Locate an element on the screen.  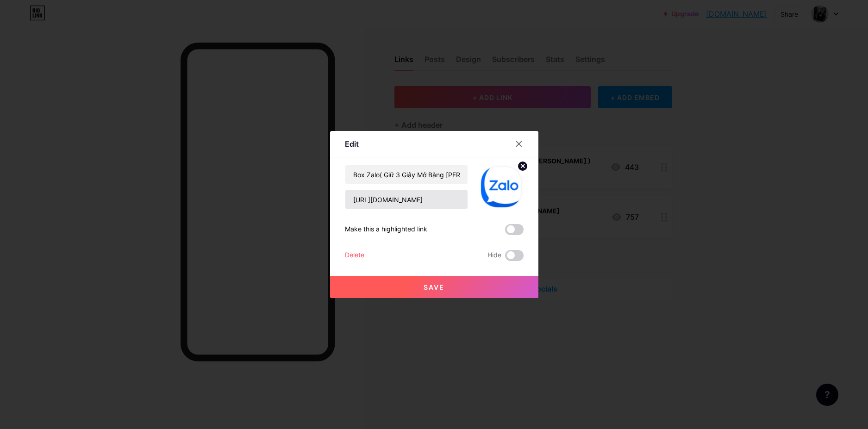
div: Edit is located at coordinates (352, 144).